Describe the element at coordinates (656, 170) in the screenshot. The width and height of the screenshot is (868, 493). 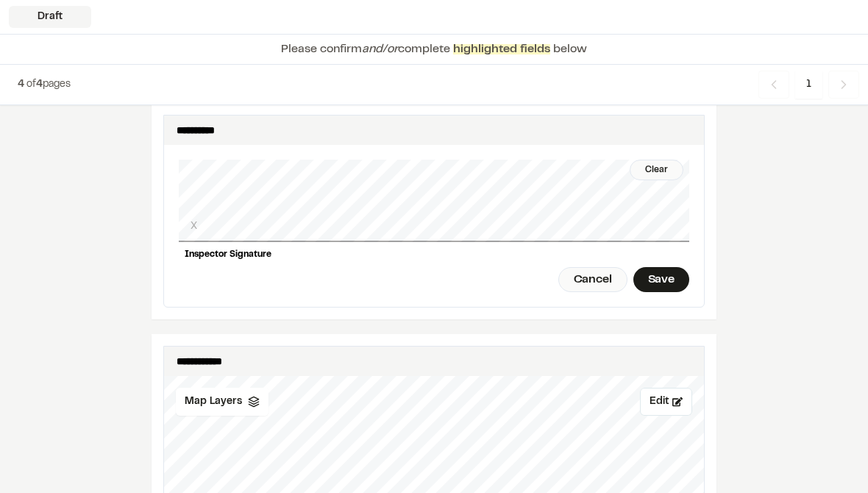
I see `div: Clear` at that location.